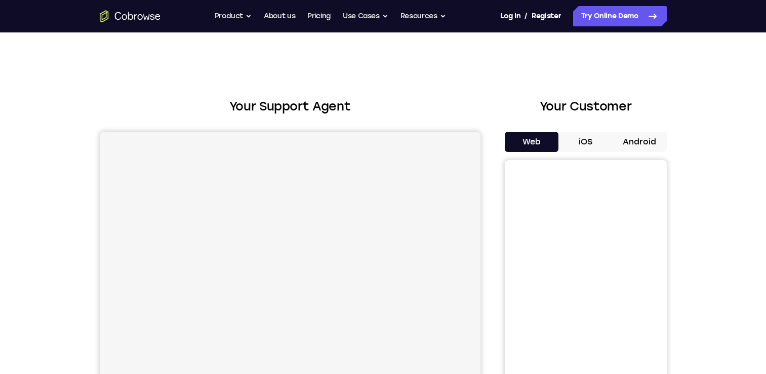 The image size is (766, 374). What do you see at coordinates (280, 16) in the screenshot?
I see `a: About us` at bounding box center [280, 16].